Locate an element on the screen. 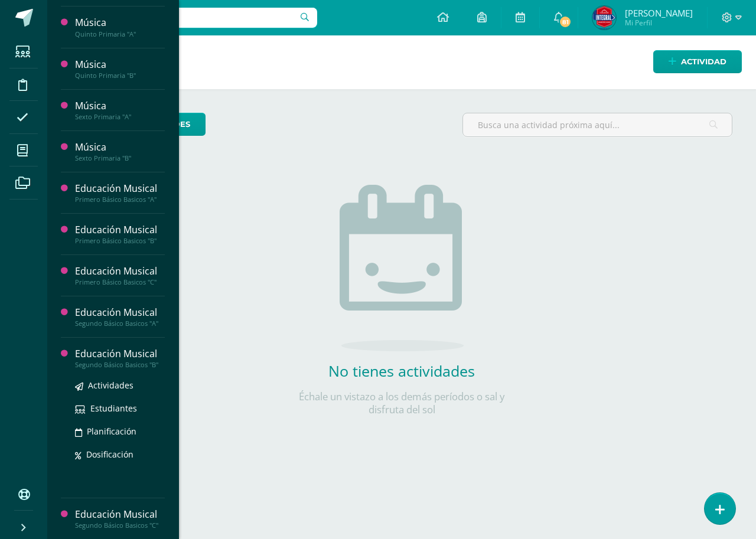 Image resolution: width=756 pixels, height=539 pixels. input: Busca una actividad próxima aquí... is located at coordinates (597, 125).